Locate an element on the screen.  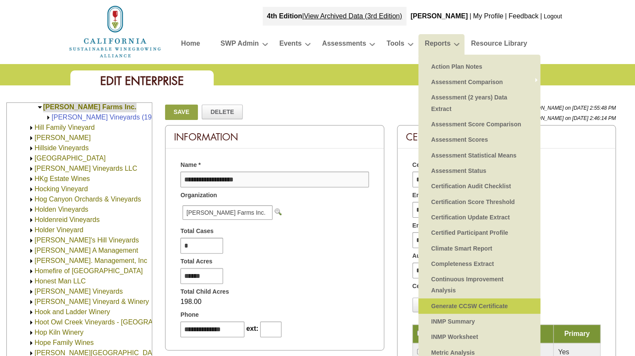
a: Holden Vineyards is located at coordinates (61, 209).